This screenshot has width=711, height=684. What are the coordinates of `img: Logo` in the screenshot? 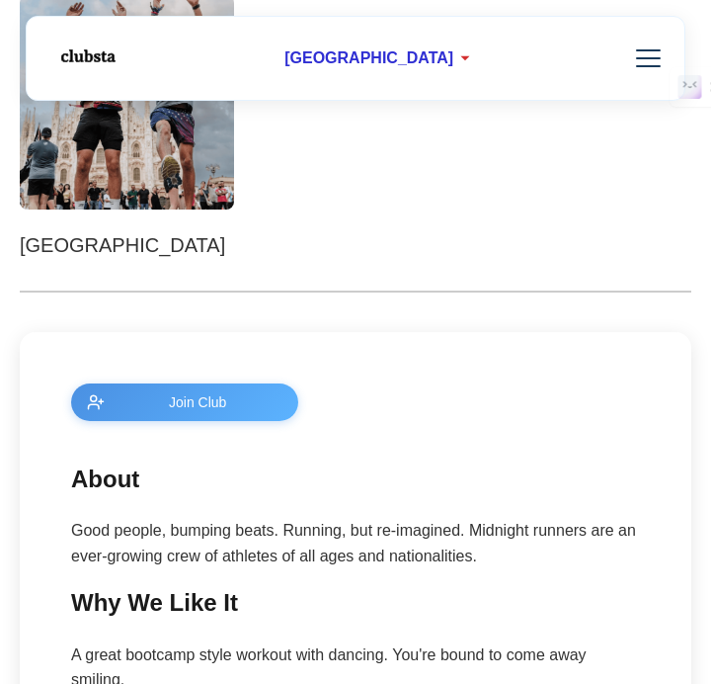 It's located at (86, 56).